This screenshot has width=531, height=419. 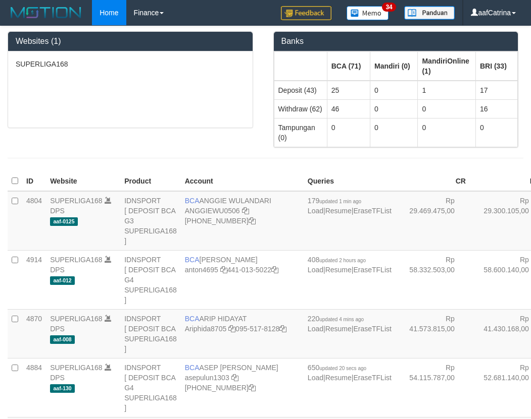 What do you see at coordinates (34, 334) in the screenshot?
I see `td: 4870` at bounding box center [34, 334].